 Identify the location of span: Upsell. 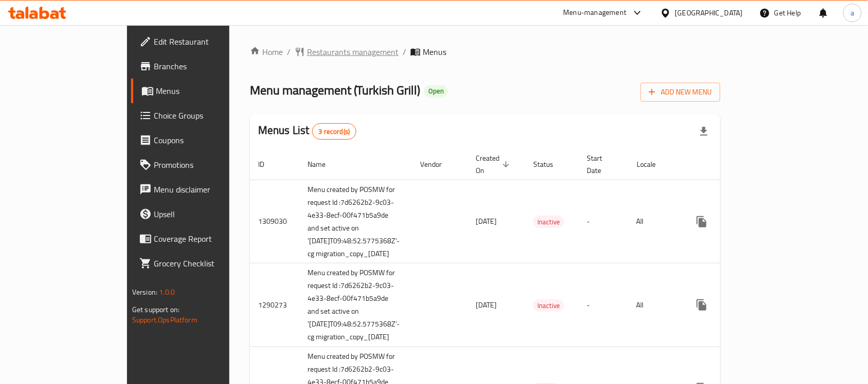
(209, 214).